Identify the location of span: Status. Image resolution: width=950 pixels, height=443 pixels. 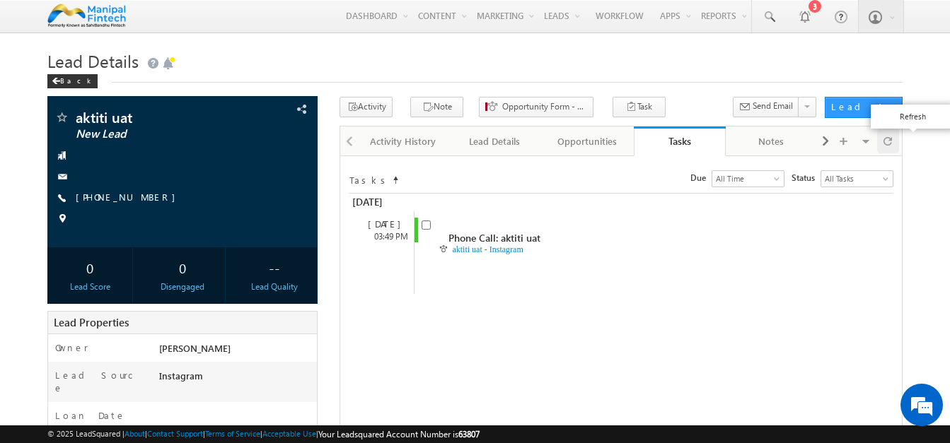
(805, 178).